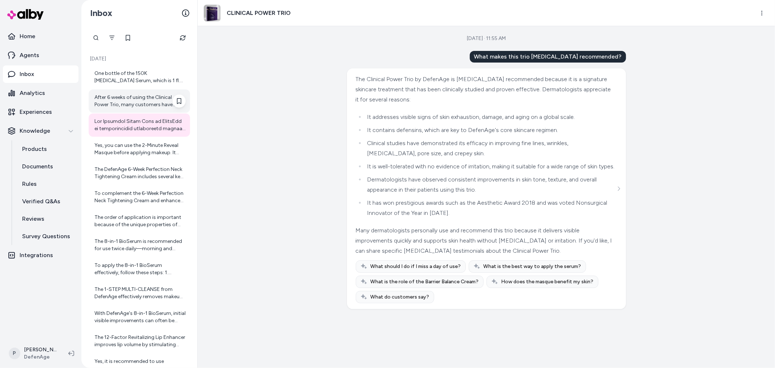 The height and width of the screenshot is (368, 775). What do you see at coordinates (140, 245) in the screenshot?
I see `div: The 8-in-1 BioSerum is recommended for use twice daily—morning and evening. Use one pump on your ...` at bounding box center [140, 245].